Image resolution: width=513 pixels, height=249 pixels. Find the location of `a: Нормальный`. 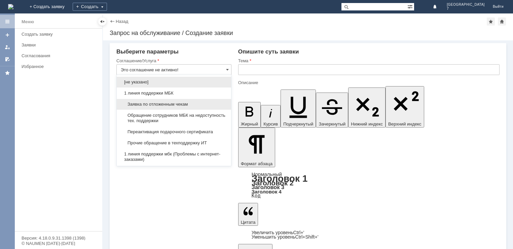

a: Нормальный is located at coordinates (267, 174).